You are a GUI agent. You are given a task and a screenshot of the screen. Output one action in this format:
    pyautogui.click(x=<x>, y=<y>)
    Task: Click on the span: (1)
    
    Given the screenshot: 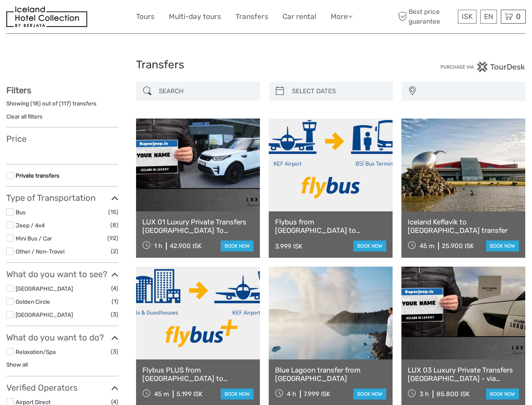 What is the action you would take?
    pyautogui.click(x=115, y=301)
    